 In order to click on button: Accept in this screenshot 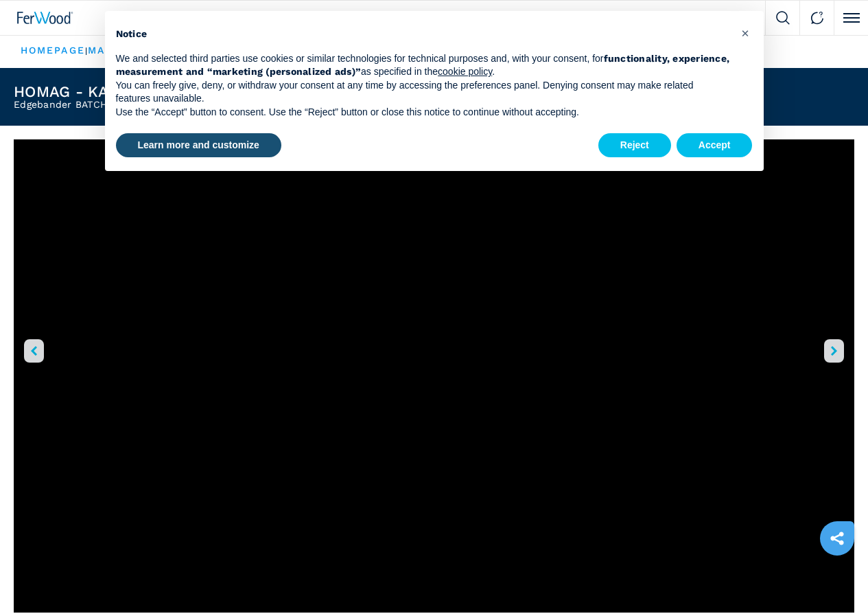, I will do `click(714, 146)`.